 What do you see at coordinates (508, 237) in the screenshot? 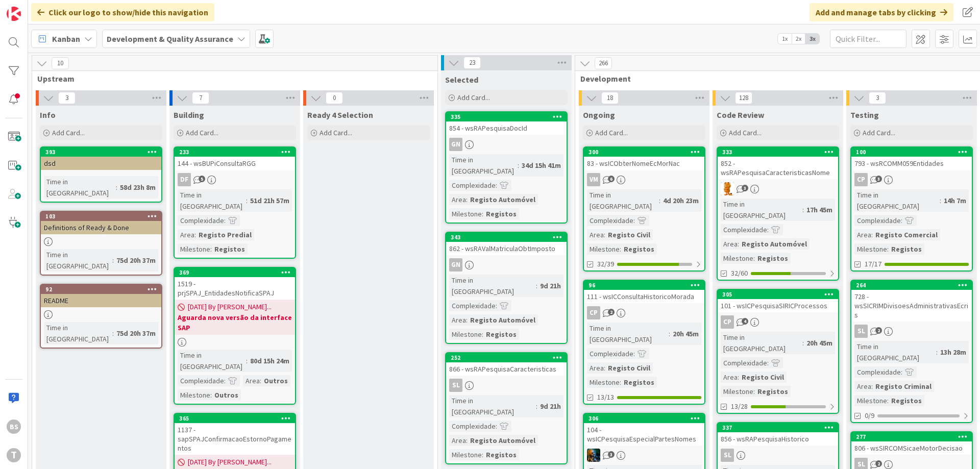
I see `div: 343` at bounding box center [508, 237].